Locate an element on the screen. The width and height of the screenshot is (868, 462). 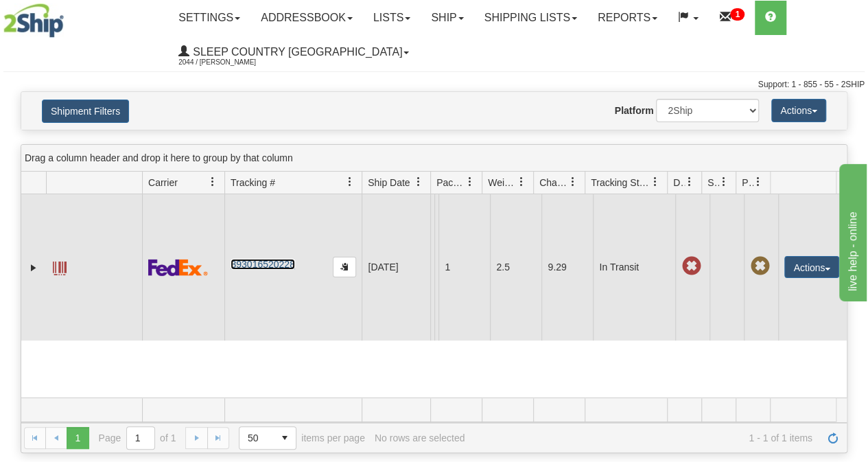
div: live help - online is located at coordinates (69, 16).